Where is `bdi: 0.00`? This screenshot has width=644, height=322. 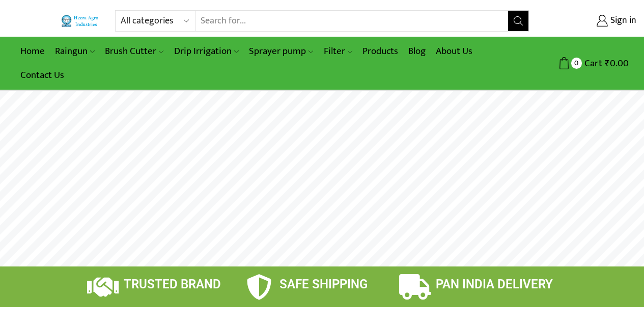
bdi: 0.00 is located at coordinates (617, 63).